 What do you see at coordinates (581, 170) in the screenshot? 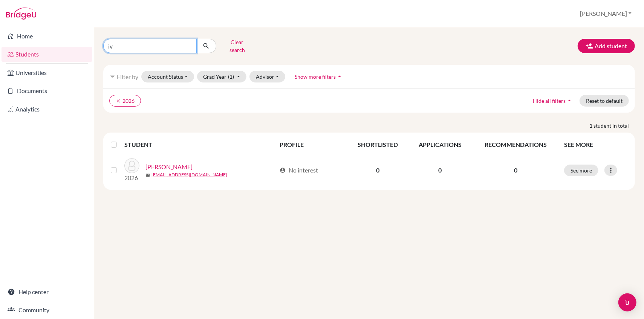
I see `button: See more` at bounding box center [581, 170].